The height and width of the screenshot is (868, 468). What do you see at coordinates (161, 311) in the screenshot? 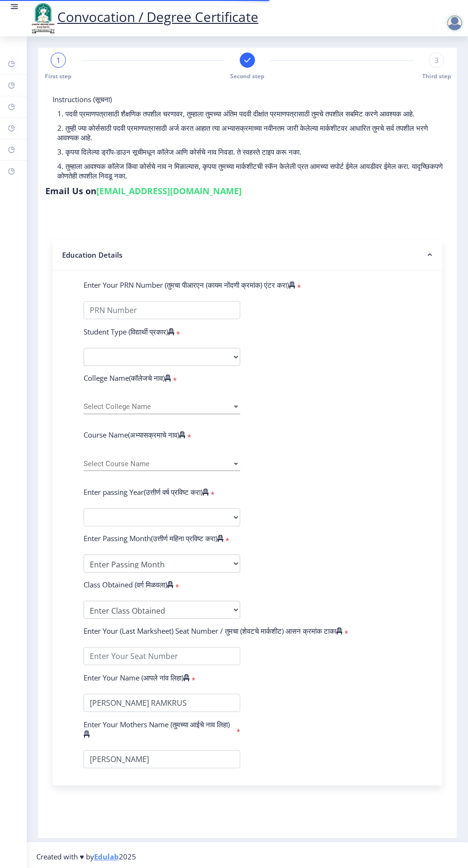
I see `input: PRN Number` at bounding box center [161, 311].